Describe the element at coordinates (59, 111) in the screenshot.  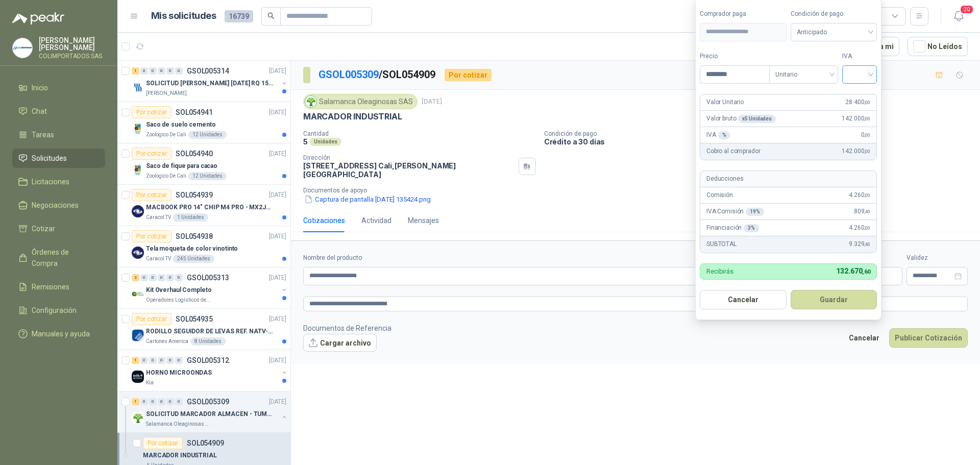
I see `a: Chat` at that location.